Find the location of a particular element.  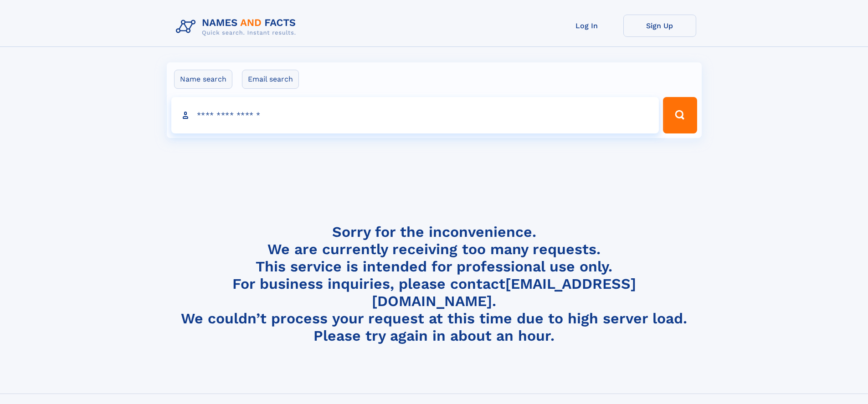

label: Email search is located at coordinates (270, 79).